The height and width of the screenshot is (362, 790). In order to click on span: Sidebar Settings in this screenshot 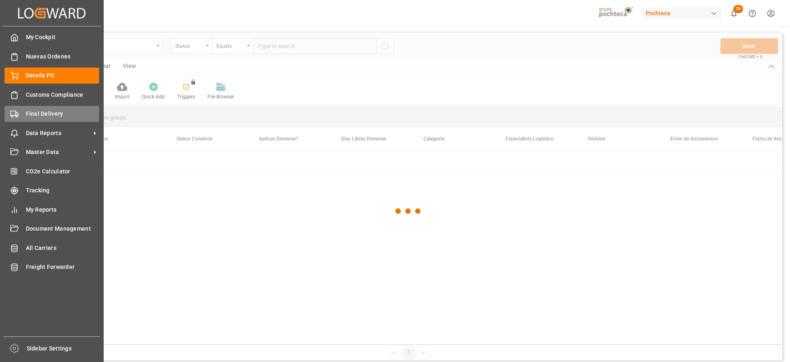, I will do `click(63, 348)`.